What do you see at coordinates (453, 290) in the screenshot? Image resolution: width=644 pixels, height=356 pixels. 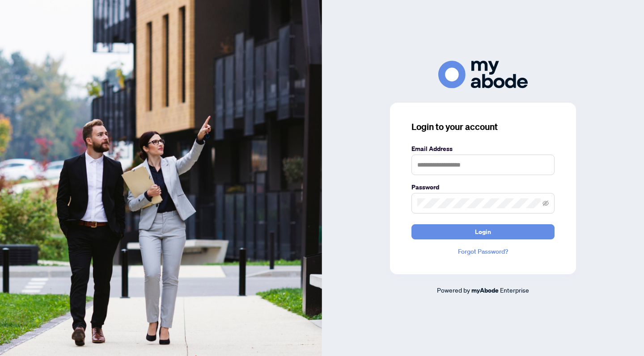 I see `span: Powered by` at bounding box center [453, 290].